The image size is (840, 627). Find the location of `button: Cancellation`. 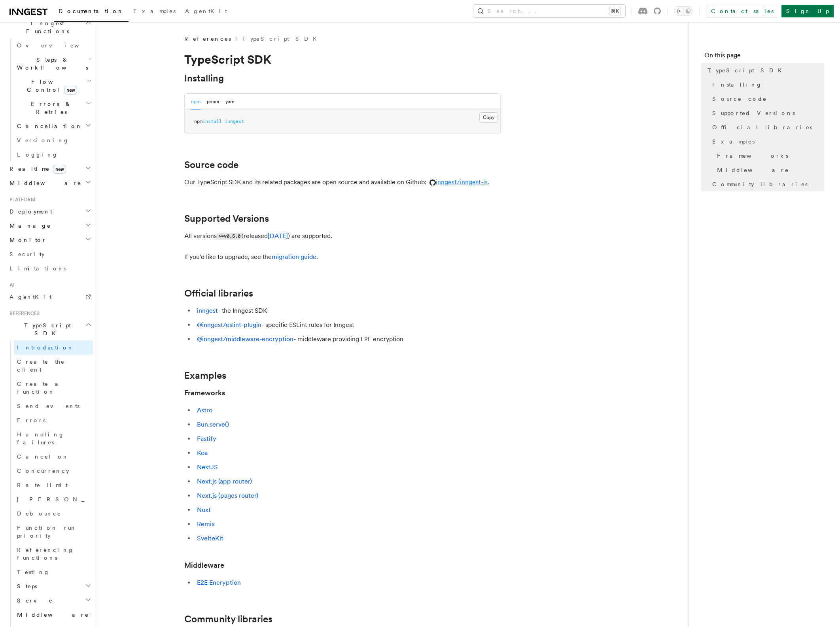

button: Cancellation is located at coordinates (53, 126).